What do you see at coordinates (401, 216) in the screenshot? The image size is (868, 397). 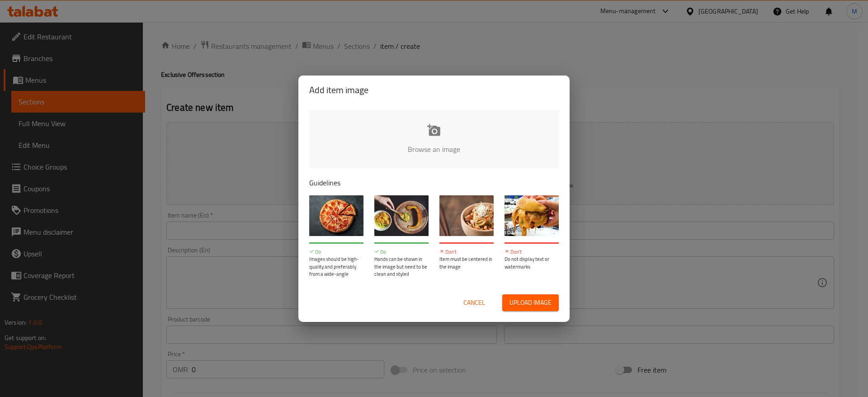 I see `img: guide-img-2@3x.jpg` at bounding box center [401, 216].